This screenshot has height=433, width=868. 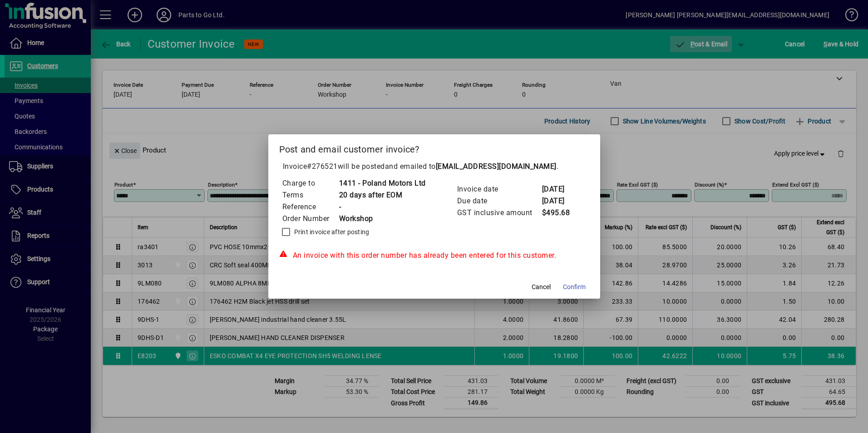 What do you see at coordinates (331, 232) in the screenshot?
I see `label: Print invoice after posting` at bounding box center [331, 232].